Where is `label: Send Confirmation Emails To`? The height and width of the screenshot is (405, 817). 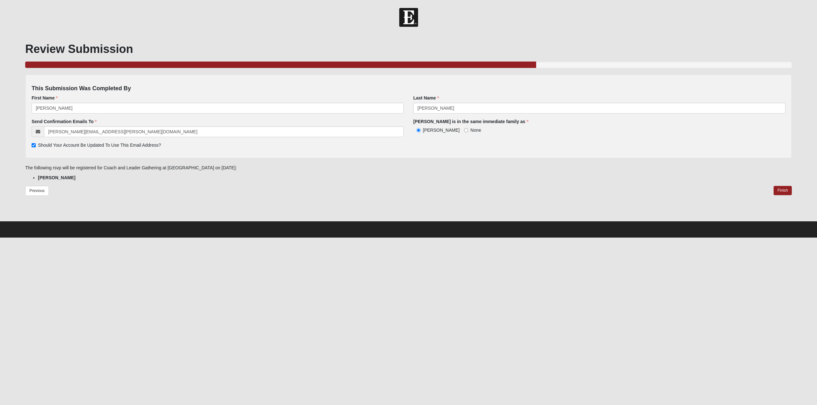
label: Send Confirmation Emails To is located at coordinates (64, 122).